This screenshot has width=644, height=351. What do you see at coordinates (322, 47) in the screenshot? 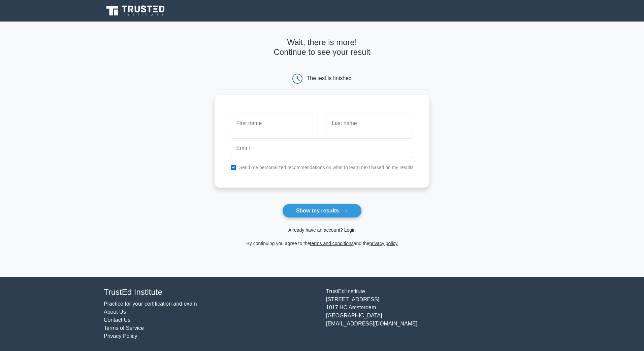
I see `h4: Wait, there is more! Continue to see your result` at bounding box center [322, 47].